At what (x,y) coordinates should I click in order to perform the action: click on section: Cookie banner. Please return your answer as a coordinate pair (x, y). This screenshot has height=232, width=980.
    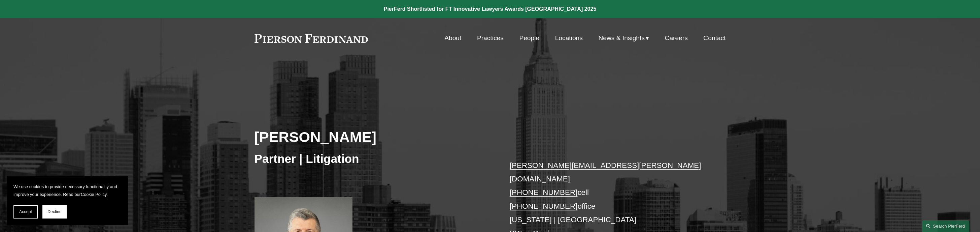
    Looking at the image, I should click on (67, 201).